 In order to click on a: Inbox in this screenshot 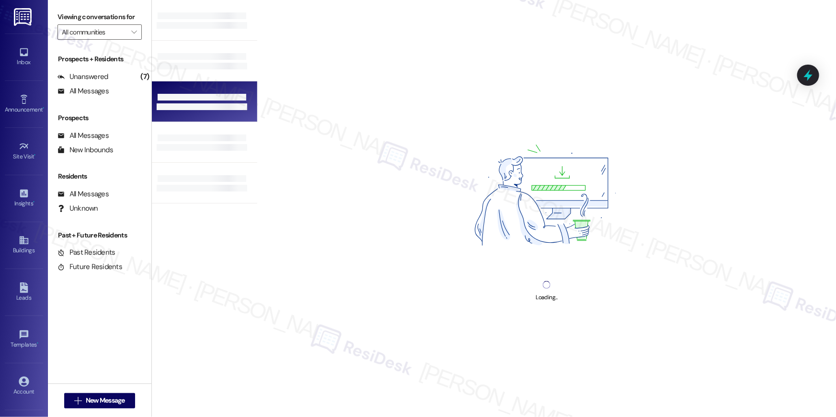, I will do `click(24, 57)`.